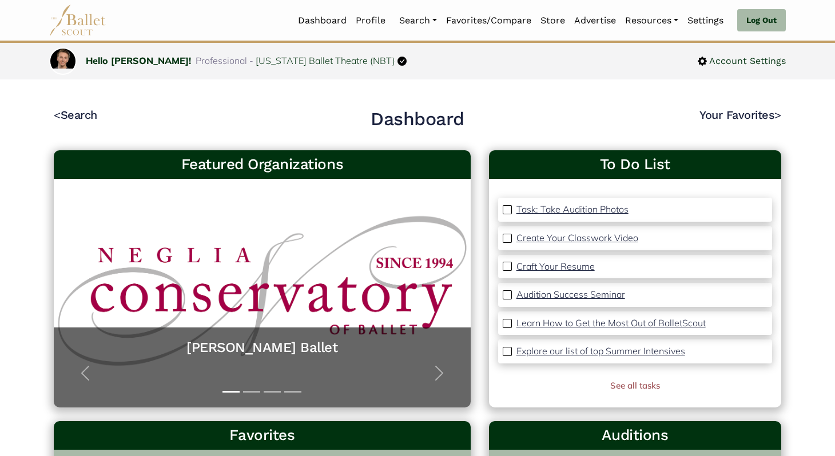  What do you see at coordinates (418, 120) in the screenshot?
I see `h2: Dashboard` at bounding box center [418, 120].